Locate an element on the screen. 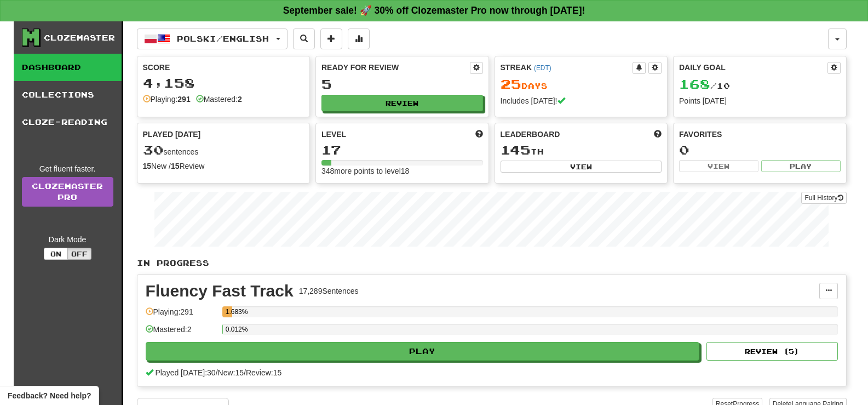  span: Polski / English is located at coordinates (223, 39).